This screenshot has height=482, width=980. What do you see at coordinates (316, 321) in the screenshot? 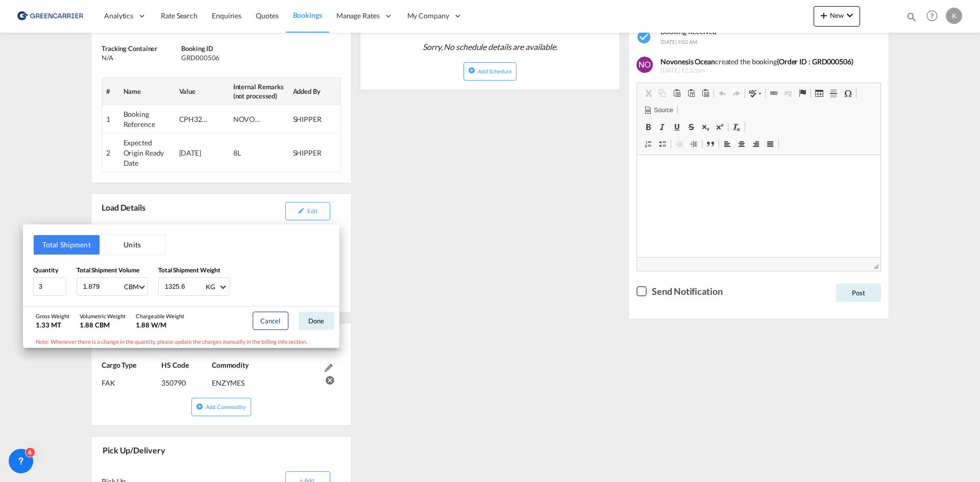
I see `button: Done` at bounding box center [316, 321].